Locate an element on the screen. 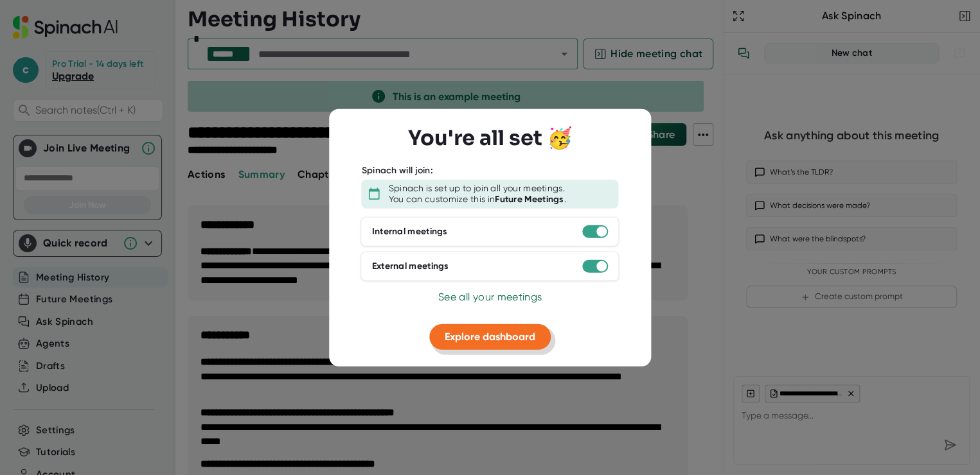 Image resolution: width=980 pixels, height=475 pixels. span: Explore dashboard is located at coordinates (490, 336).